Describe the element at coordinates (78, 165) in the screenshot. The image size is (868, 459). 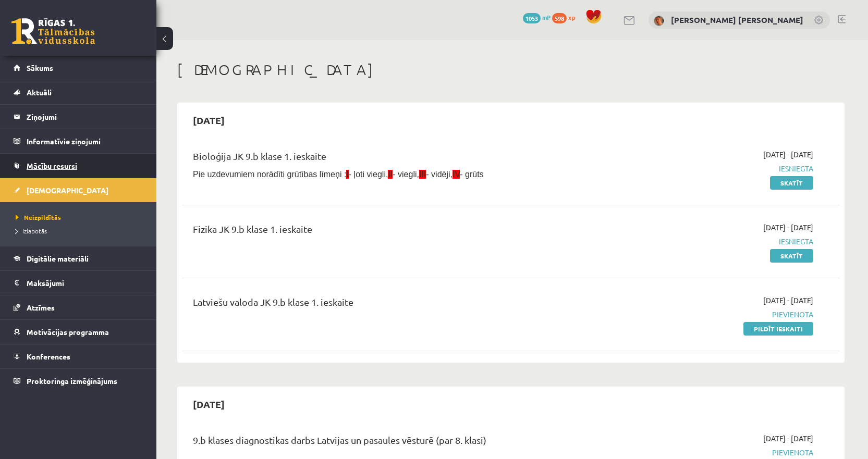
I see `a: Mācību resursi` at that location.